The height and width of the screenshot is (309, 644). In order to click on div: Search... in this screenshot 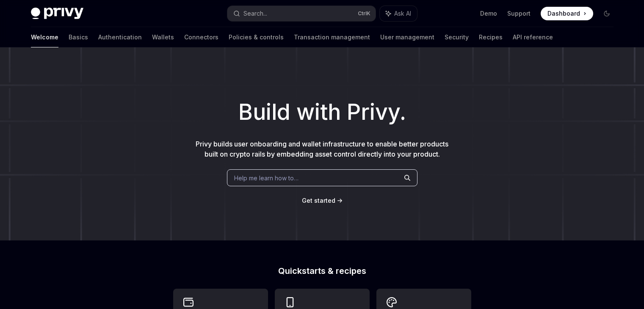, I will do `click(255, 13)`.